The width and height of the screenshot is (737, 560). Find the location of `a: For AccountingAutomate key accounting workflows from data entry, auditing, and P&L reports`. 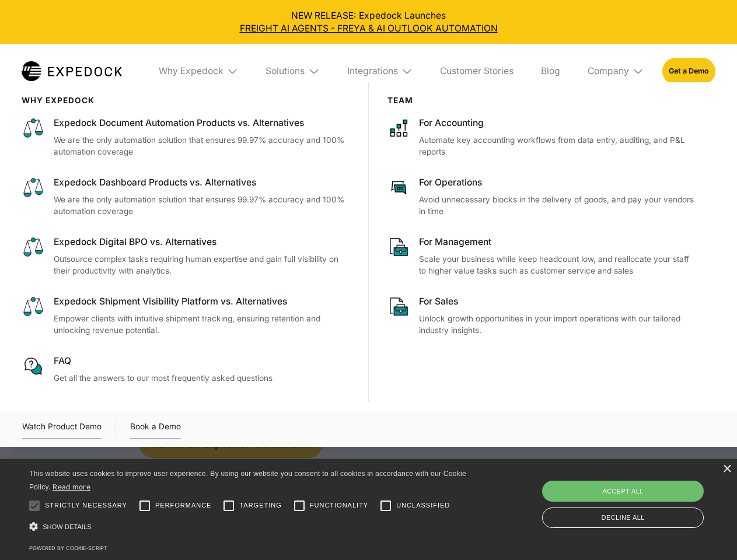

a: For AccountingAutomate key accounting workflows from data entry, auditing, and P&L reports is located at coordinates (542, 137).